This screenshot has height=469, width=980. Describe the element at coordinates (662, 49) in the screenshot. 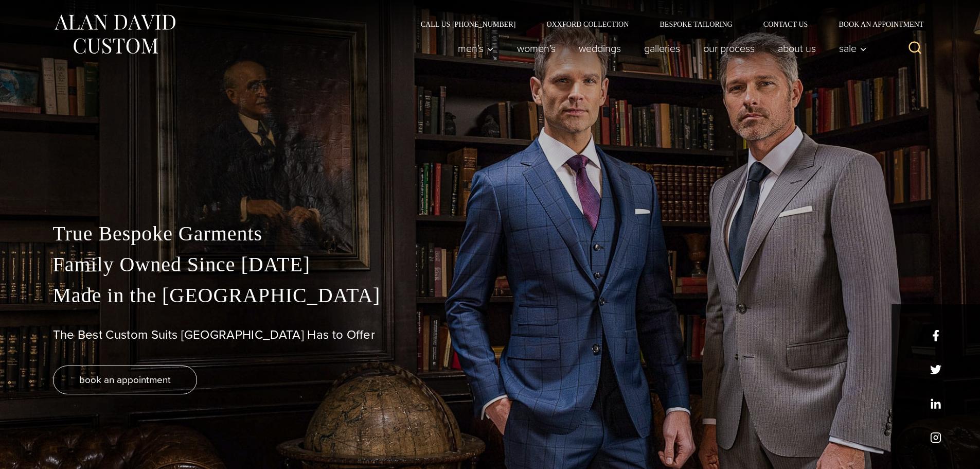

I see `a: Galleries` at that location.